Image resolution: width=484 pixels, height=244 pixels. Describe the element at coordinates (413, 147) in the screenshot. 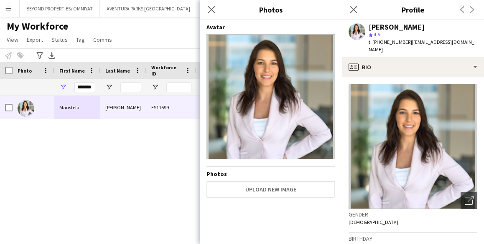

I see `img: Crew avatar or photo` at that location.